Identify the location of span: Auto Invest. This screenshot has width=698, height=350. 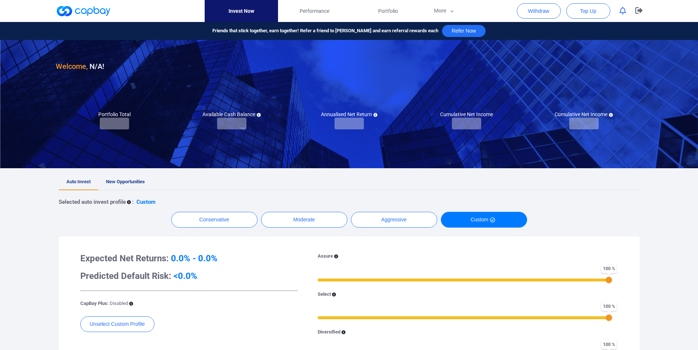
(79, 182).